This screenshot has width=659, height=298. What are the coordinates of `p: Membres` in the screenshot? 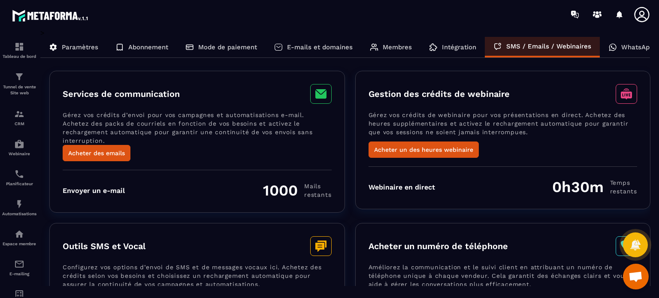 It's located at (397, 47).